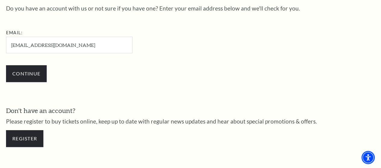 This screenshot has height=168, width=381. What do you see at coordinates (190, 8) in the screenshot?
I see `p: Do you have an account with us or not sure if you have one? Enter your email address below and we...` at bounding box center [190, 8].